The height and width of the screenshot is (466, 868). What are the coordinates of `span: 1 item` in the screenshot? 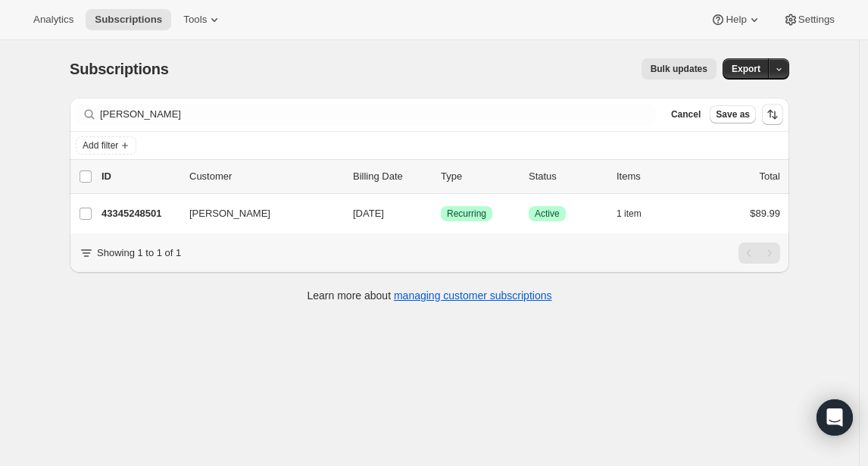 It's located at (629, 214).